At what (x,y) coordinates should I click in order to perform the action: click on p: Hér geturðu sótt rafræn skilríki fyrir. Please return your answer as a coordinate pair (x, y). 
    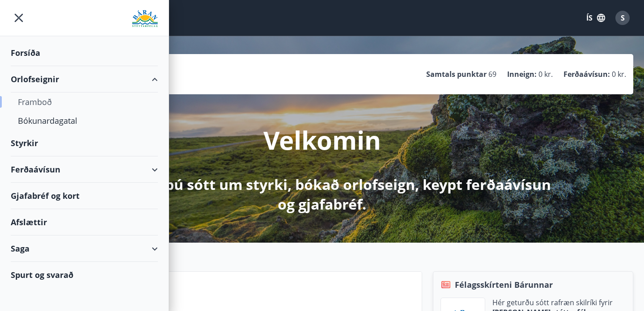
    Looking at the image, I should click on (552, 303).